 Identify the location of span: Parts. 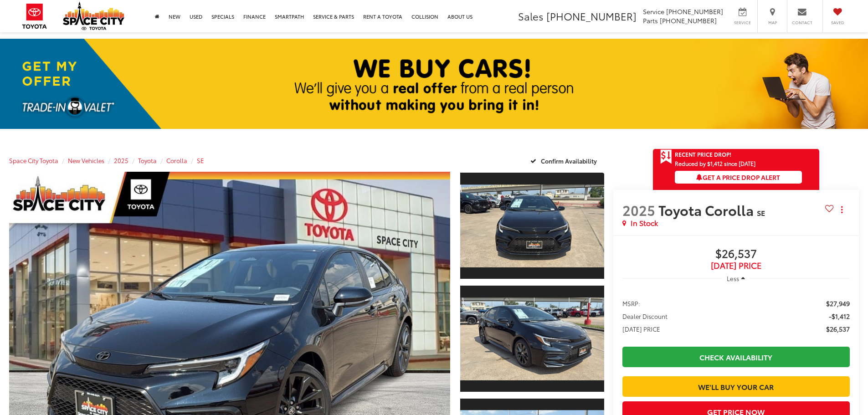
(651, 21).